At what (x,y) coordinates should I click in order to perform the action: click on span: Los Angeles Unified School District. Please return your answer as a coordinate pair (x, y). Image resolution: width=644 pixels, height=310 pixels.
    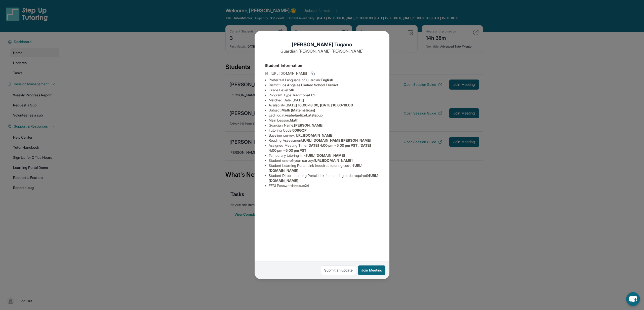
    Looking at the image, I should click on (309, 85).